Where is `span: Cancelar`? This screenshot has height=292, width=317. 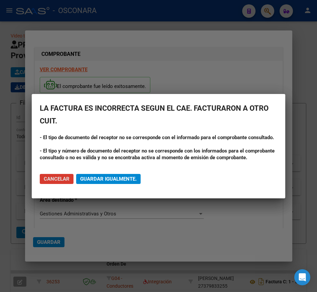 span: Cancelar is located at coordinates (56, 179).